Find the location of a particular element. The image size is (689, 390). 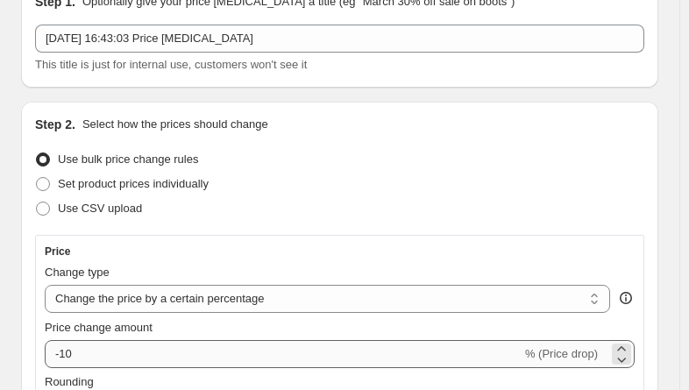

h3: Price is located at coordinates (57, 252).